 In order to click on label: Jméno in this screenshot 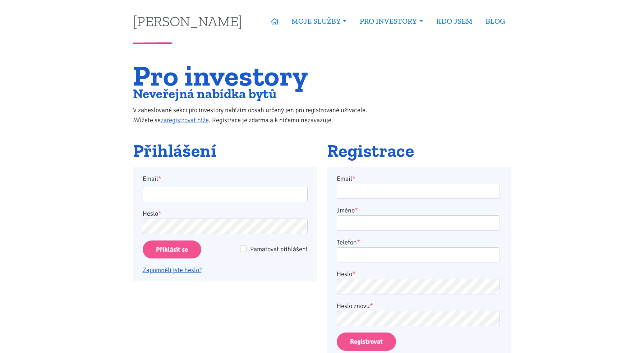, I will do `click(347, 210)`.